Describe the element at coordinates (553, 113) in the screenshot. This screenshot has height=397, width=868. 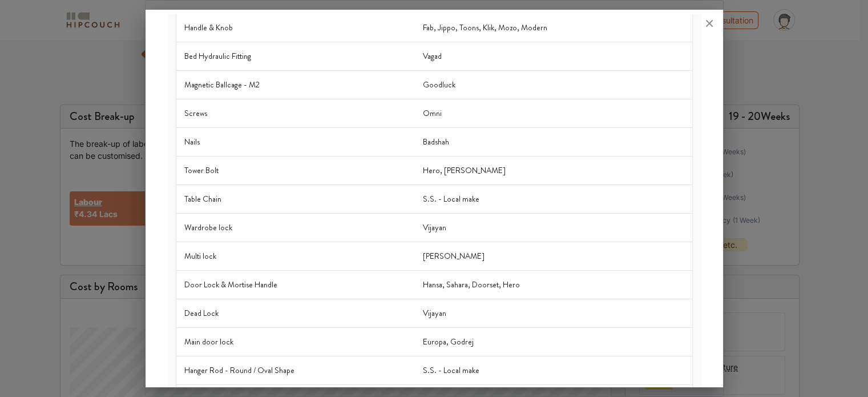
I see `td: Omni` at that location.